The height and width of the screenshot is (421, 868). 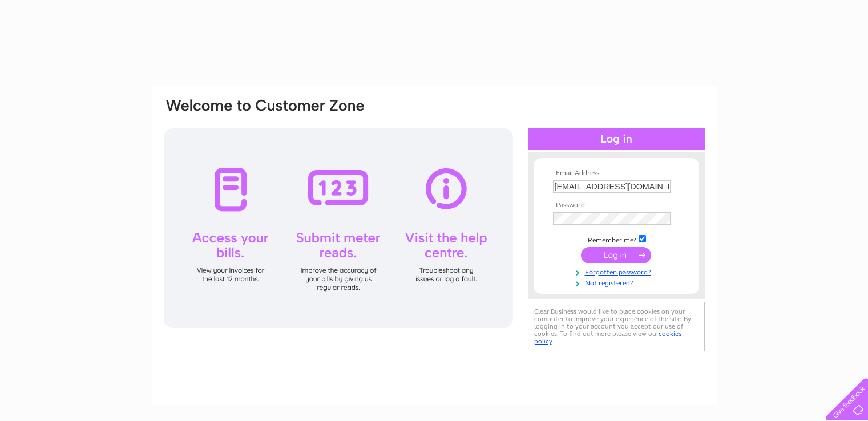 What do you see at coordinates (616, 239) in the screenshot?
I see `td: Remember me?` at bounding box center [616, 239].